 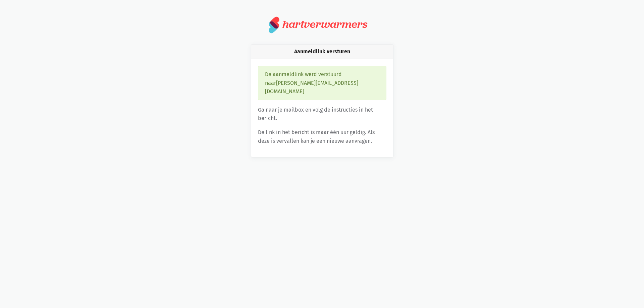 What do you see at coordinates (322, 136) in the screenshot?
I see `p: De link in het bericht is maar één uur geldig. Als deze is vervallen kan je een nieuwe aanvragen.` at bounding box center [322, 136].